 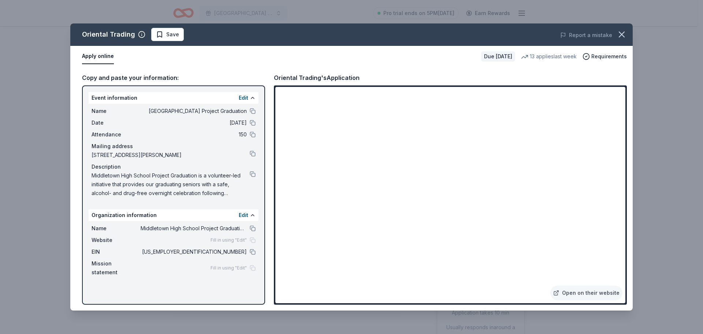 I want to click on div: 13 applies last week, so click(x=549, y=56).